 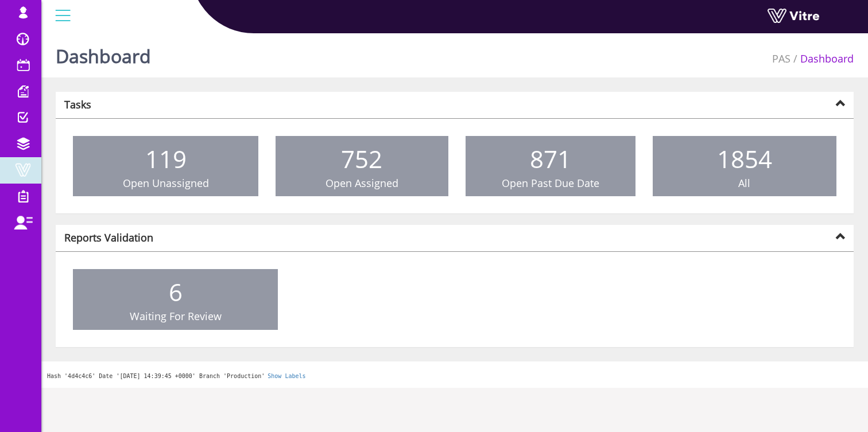 What do you see at coordinates (176, 291) in the screenshot?
I see `span: 6` at bounding box center [176, 291].